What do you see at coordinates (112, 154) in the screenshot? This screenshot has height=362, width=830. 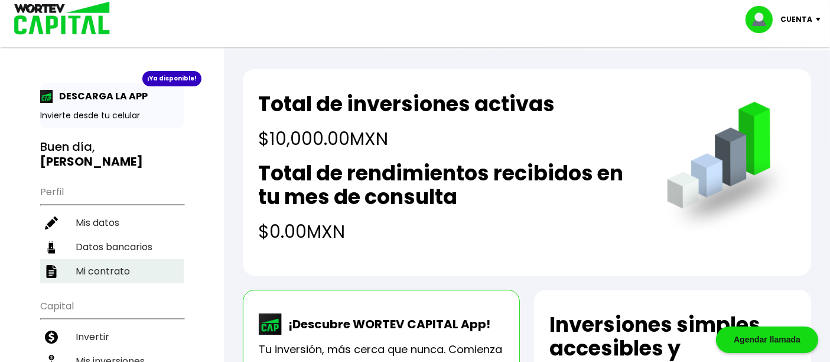 I see `h3: Buen día,` at bounding box center [112, 154].